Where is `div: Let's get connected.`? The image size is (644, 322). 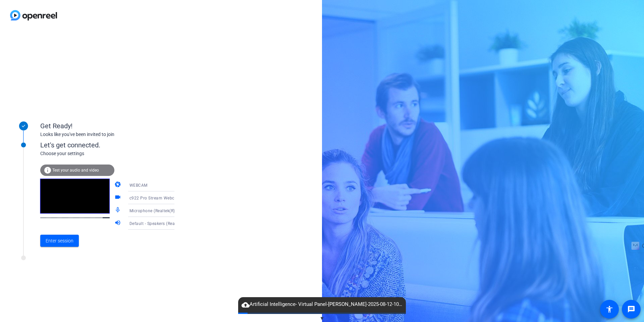
div: Let's get connected. is located at coordinates (114, 145).